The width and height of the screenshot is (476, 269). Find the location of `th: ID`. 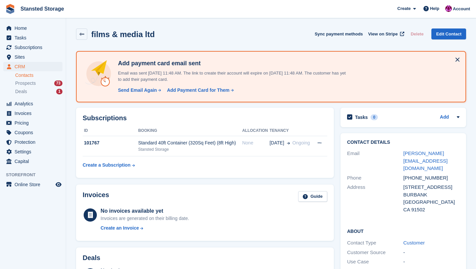

th: ID is located at coordinates (111, 131).